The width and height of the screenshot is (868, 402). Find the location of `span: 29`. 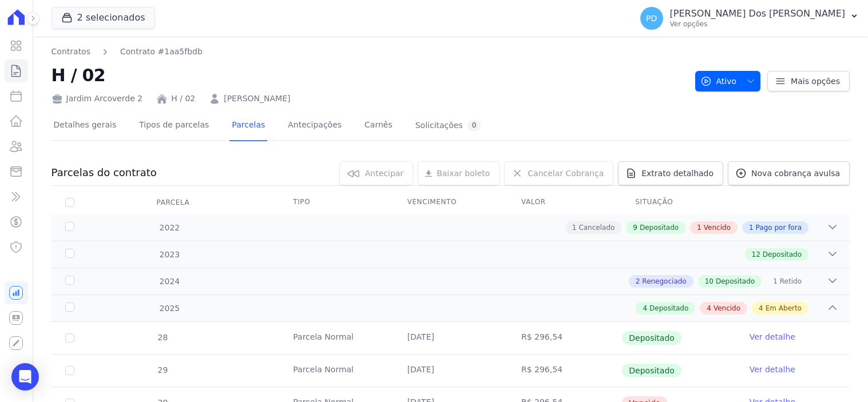

span: 29 is located at coordinates (162, 371).